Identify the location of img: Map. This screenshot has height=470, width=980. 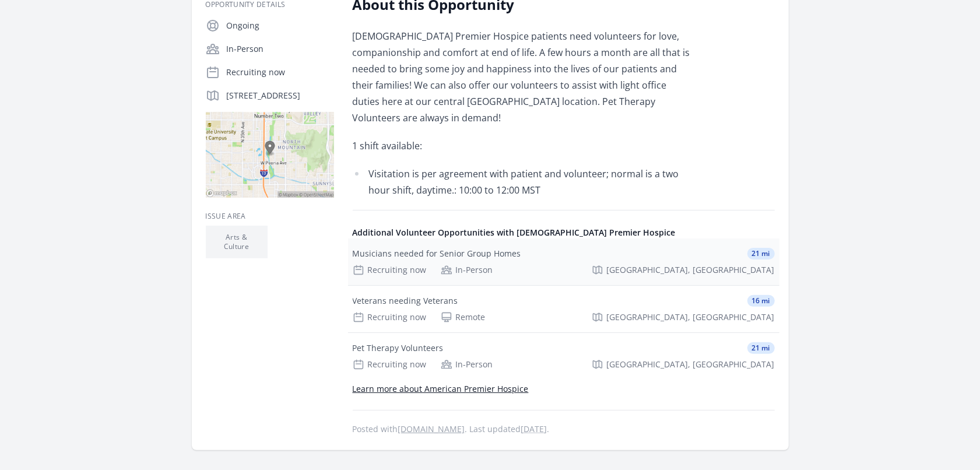
(270, 154).